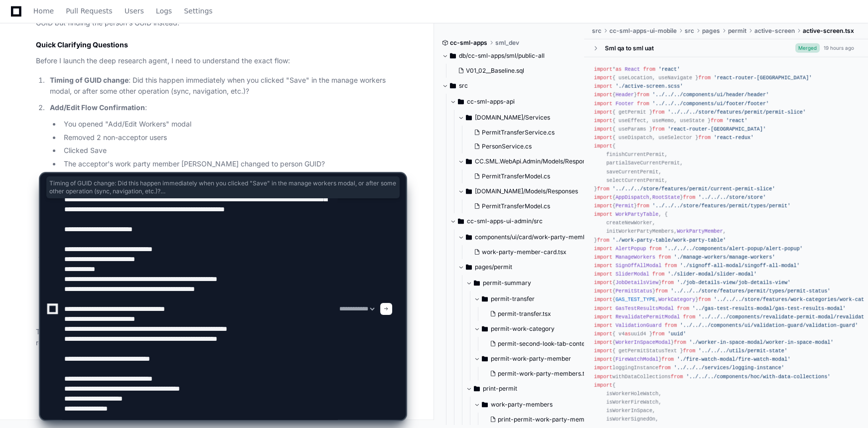 This screenshot has height=428, width=868. What do you see at coordinates (618, 69) in the screenshot?
I see `span: as` at bounding box center [618, 69].